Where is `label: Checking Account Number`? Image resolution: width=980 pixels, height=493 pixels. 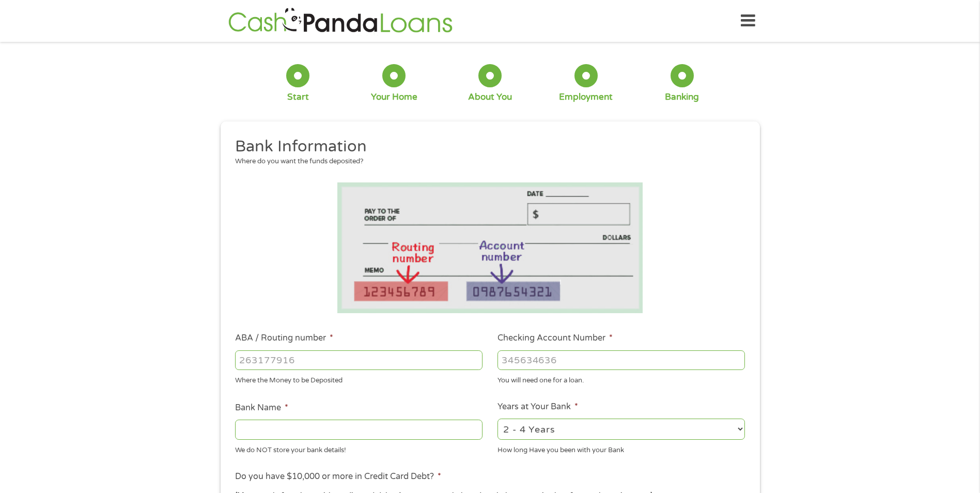 label: Checking Account Number is located at coordinates (555, 338).